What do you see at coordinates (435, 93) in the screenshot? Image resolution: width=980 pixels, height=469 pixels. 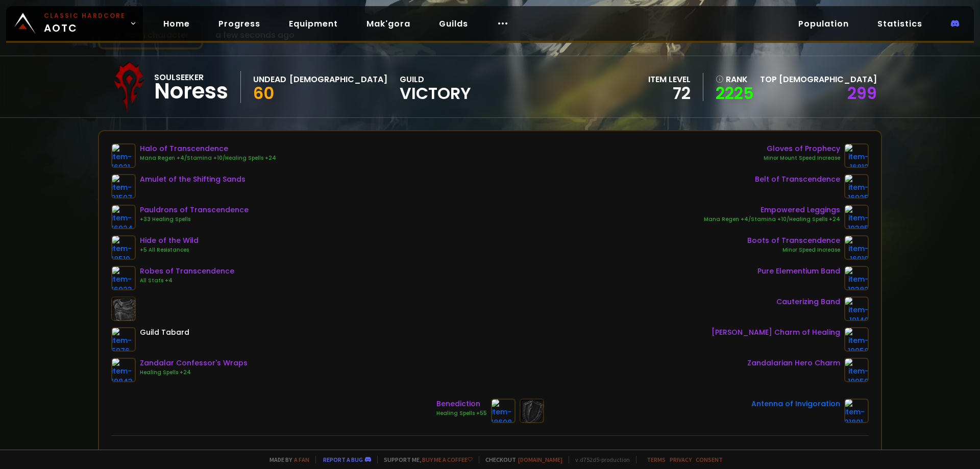 I see `span: Victory` at bounding box center [435, 93].